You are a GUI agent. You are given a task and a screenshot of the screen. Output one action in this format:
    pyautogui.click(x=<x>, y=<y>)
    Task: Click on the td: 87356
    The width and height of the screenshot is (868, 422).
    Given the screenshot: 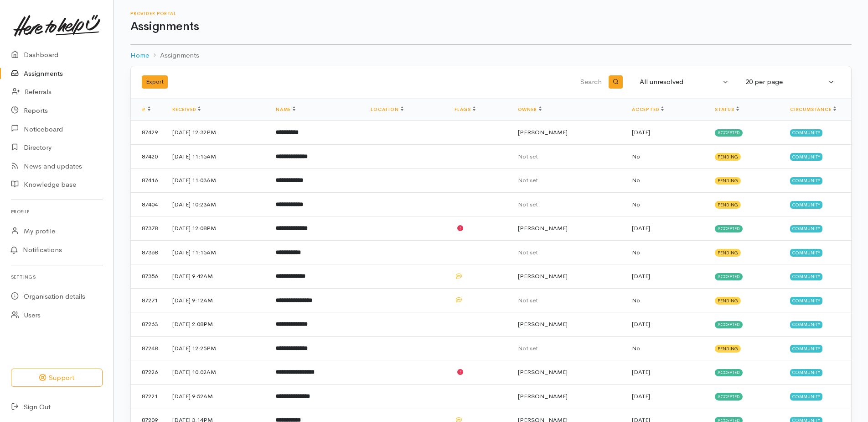 What is the action you would take?
    pyautogui.click(x=148, y=276)
    